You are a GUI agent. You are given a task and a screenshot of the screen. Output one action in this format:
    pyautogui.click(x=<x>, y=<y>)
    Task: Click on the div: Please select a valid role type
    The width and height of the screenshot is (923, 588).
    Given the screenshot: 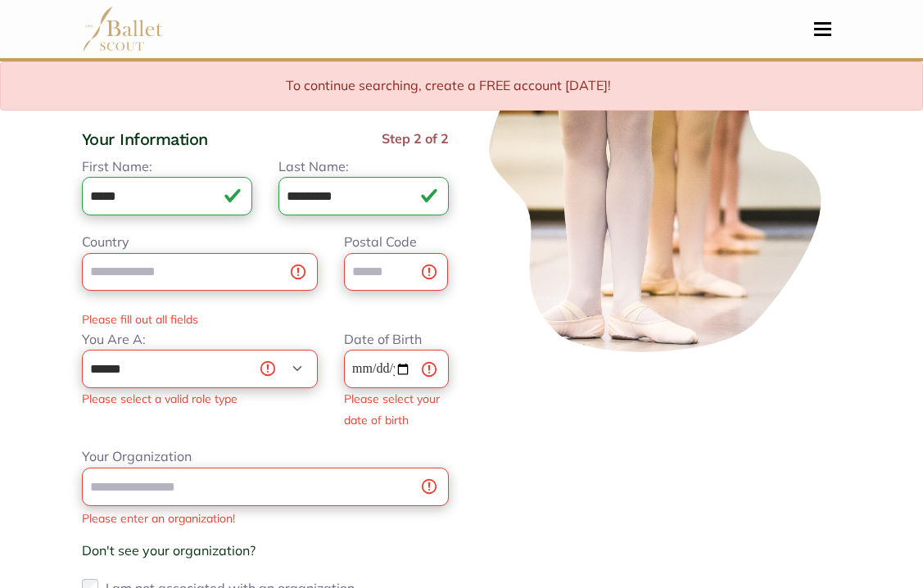 What is the action you would take?
    pyautogui.click(x=160, y=398)
    